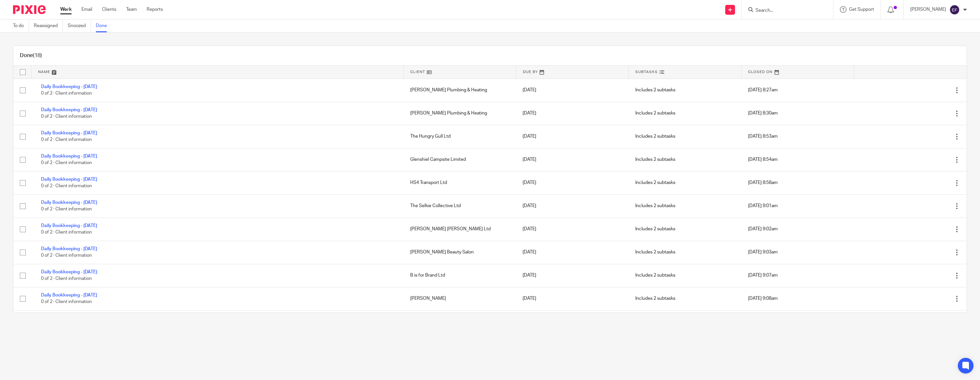  I want to click on input: Search, so click(785, 11).